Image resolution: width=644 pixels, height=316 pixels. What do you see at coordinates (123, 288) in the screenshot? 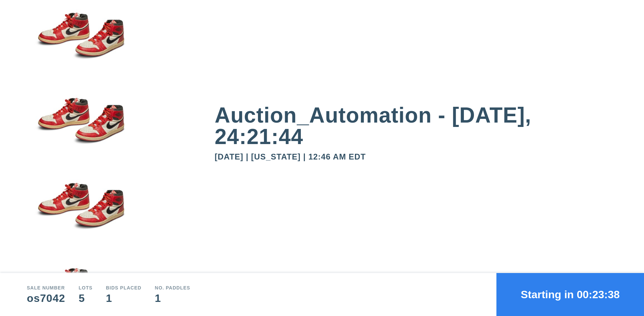
I see `div: Bids Placed` at bounding box center [123, 288].